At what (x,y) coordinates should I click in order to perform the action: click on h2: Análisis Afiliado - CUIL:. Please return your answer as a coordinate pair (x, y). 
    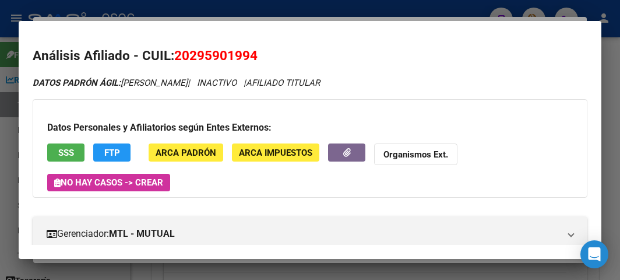
    Looking at the image, I should click on (310, 56).